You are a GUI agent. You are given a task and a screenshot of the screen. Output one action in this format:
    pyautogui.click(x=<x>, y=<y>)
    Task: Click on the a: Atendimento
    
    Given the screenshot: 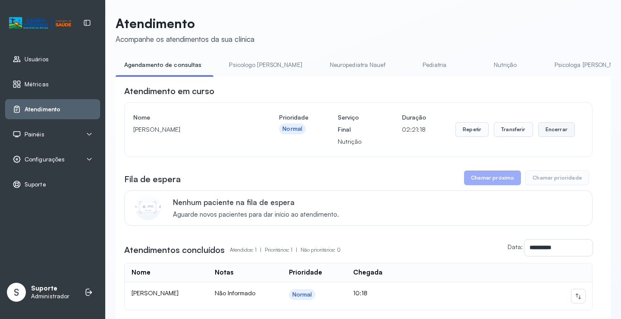 What is the action you would take?
    pyautogui.click(x=53, y=109)
    